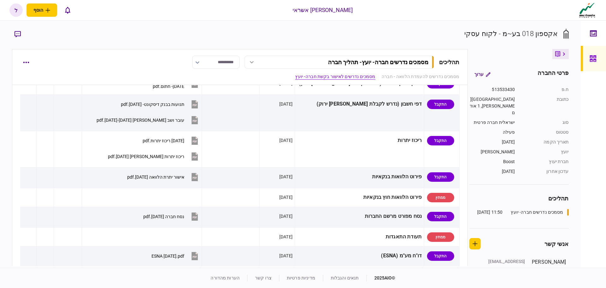 This screenshot has width=606, height=288. What do you see at coordinates (156, 177) in the screenshot?
I see `div: אישור יתרת הלוואה 04.09.2025.pdf` at bounding box center [156, 177].